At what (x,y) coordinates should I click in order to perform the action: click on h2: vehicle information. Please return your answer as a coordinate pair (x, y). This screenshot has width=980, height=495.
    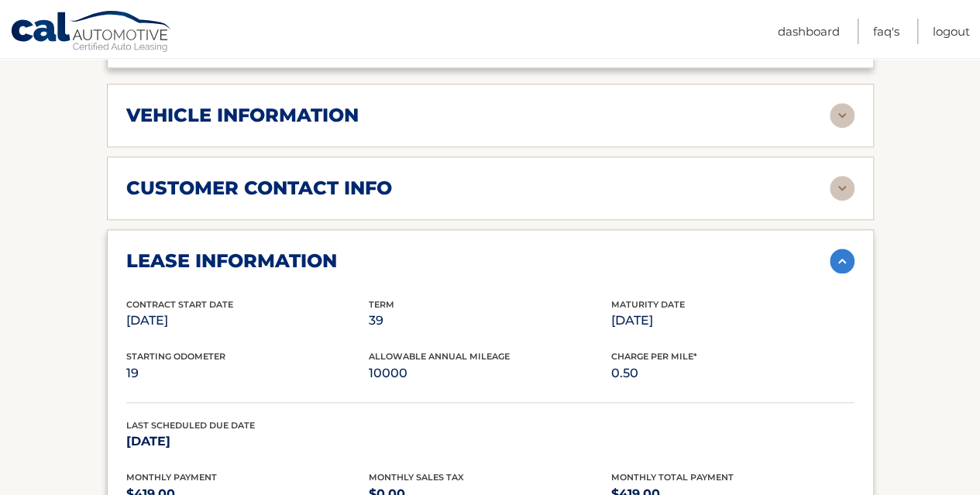
    Looking at the image, I should click on (243, 116).